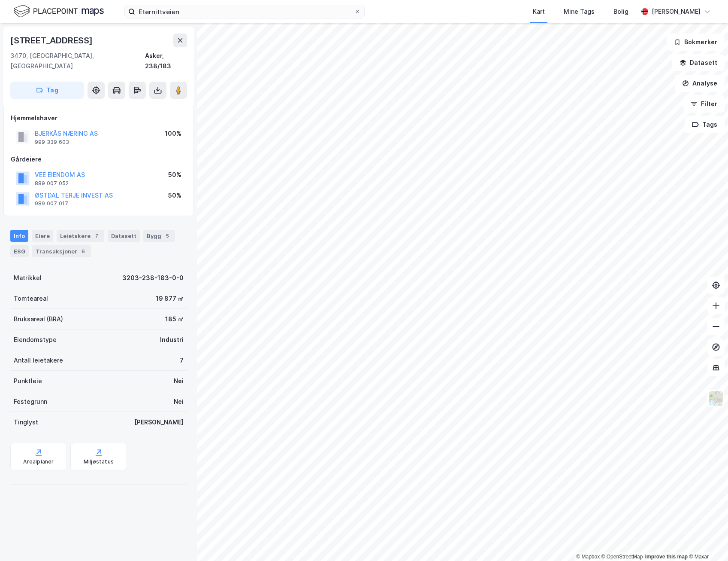 The image size is (728, 561). I want to click on button: Bokmerker, so click(695, 42).